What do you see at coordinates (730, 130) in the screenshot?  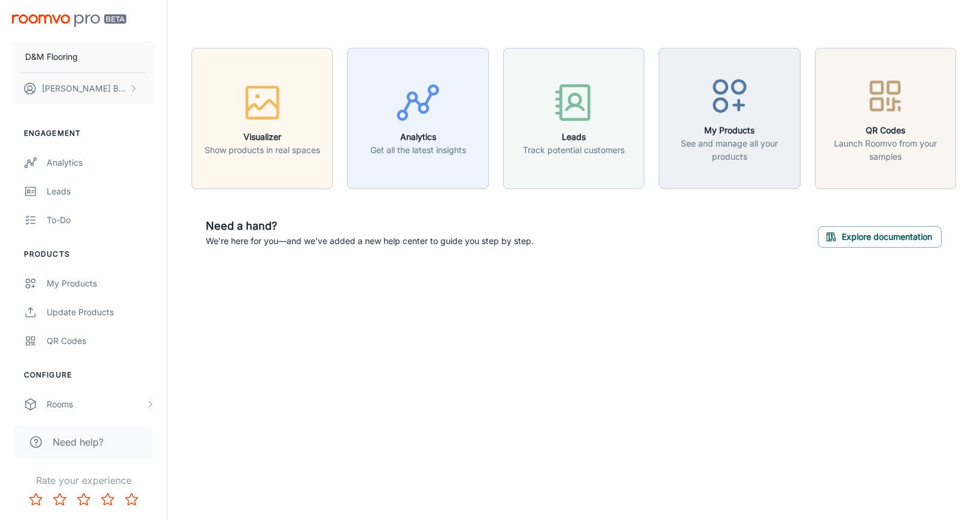 I see `h6: My Products` at bounding box center [730, 130].